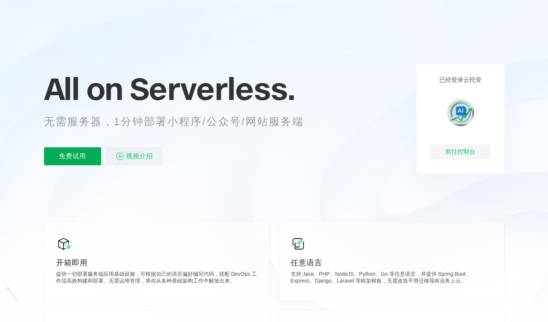 This screenshot has width=548, height=322. I want to click on div: 前往控制台, so click(460, 152).